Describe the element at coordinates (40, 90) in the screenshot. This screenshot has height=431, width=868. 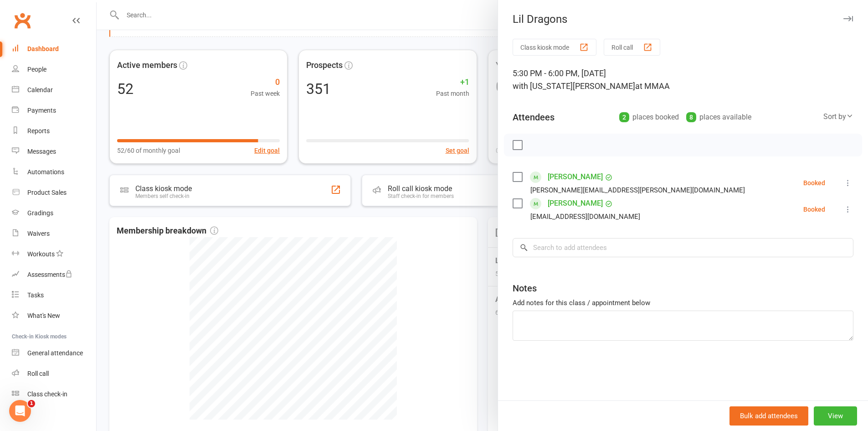
I see `div: Calendar` at that location.